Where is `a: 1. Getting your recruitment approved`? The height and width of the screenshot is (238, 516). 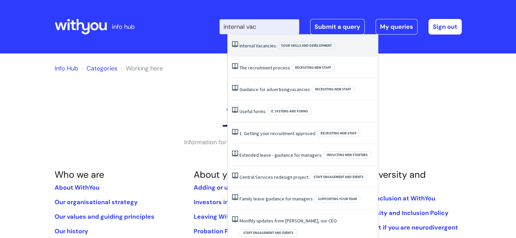
a: 1. Getting your recruitment approved is located at coordinates (277, 134).